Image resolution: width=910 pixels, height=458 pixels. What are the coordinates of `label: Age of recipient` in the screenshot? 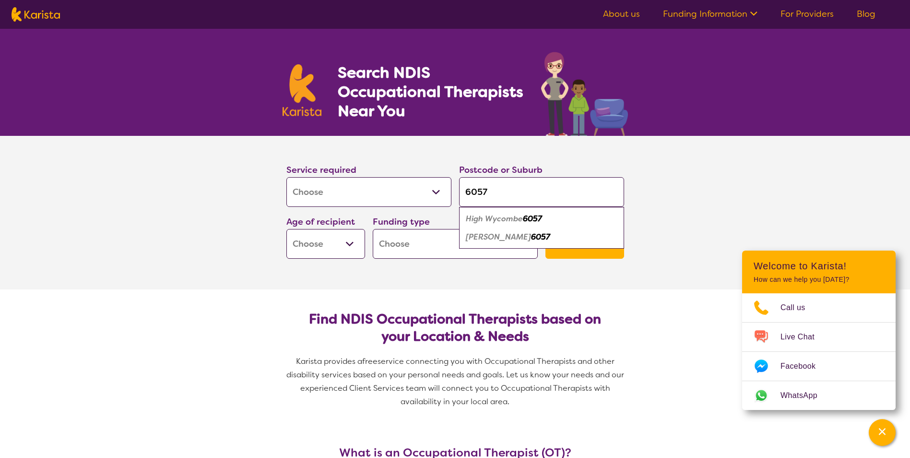 It's located at (320, 222).